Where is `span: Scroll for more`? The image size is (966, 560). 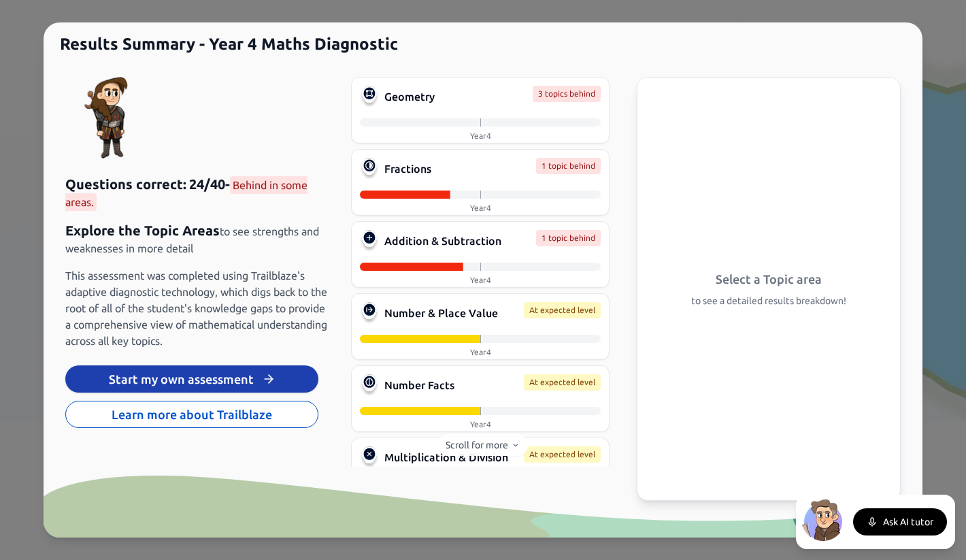 span: Scroll for more is located at coordinates (477, 445).